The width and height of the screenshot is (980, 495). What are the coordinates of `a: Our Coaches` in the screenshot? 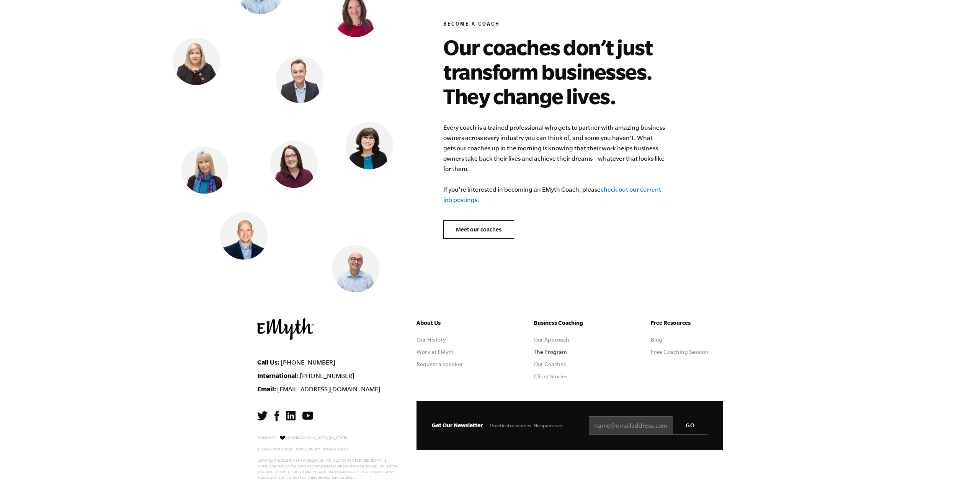 It's located at (550, 364).